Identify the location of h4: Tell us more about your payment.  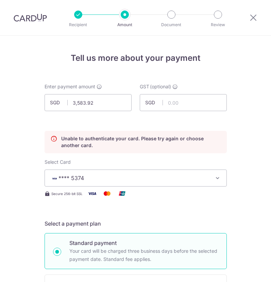
(136, 58).